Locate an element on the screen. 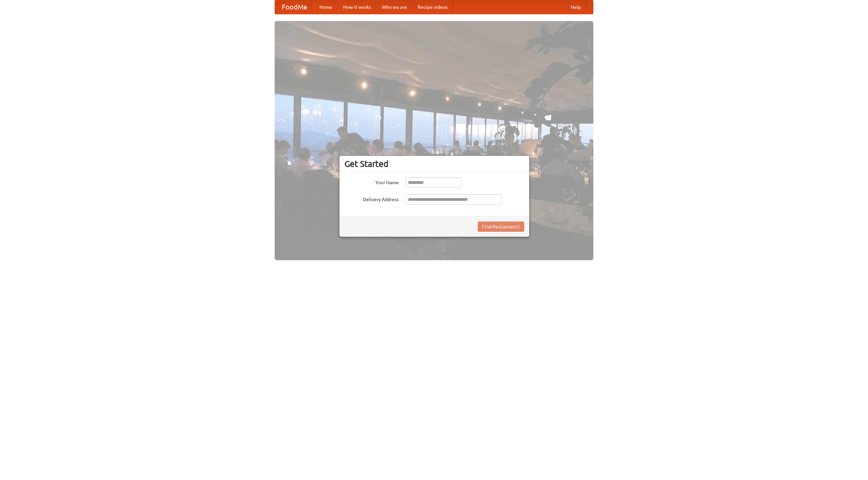  a: How it works is located at coordinates (357, 8).